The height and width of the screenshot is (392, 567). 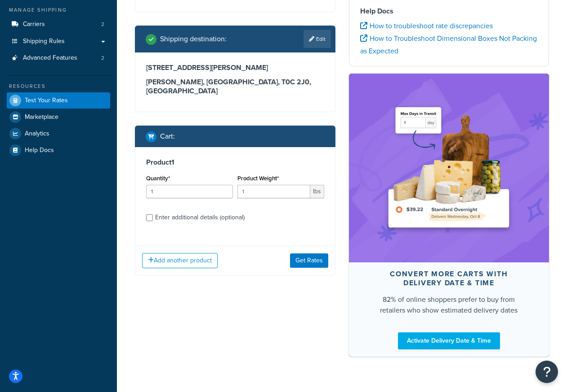 What do you see at coordinates (149, 218) in the screenshot?
I see `input: Enter additional details (optional)` at bounding box center [149, 218].